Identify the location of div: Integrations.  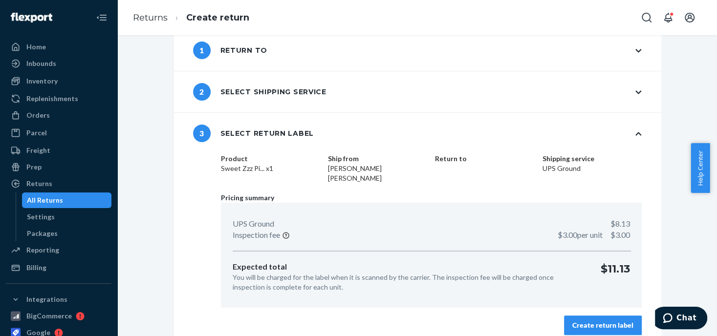
(47, 300).